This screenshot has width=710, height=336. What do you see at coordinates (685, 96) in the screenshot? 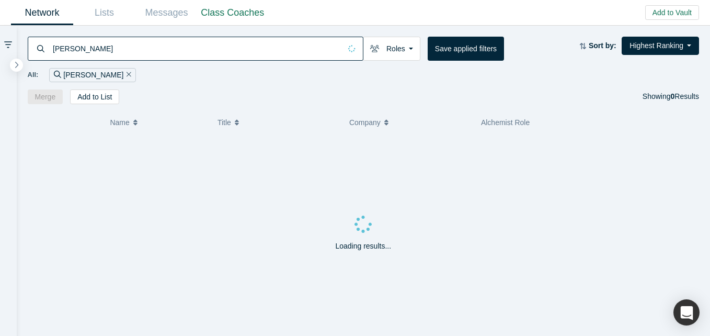
I see `span: Results` at bounding box center [685, 96].